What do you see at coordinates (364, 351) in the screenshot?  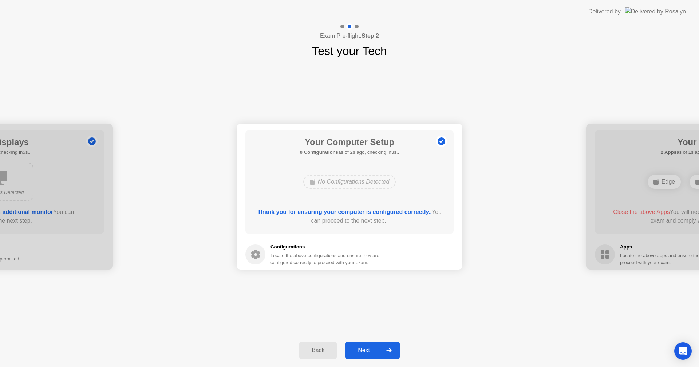 I see `div: Next` at bounding box center [364, 351].